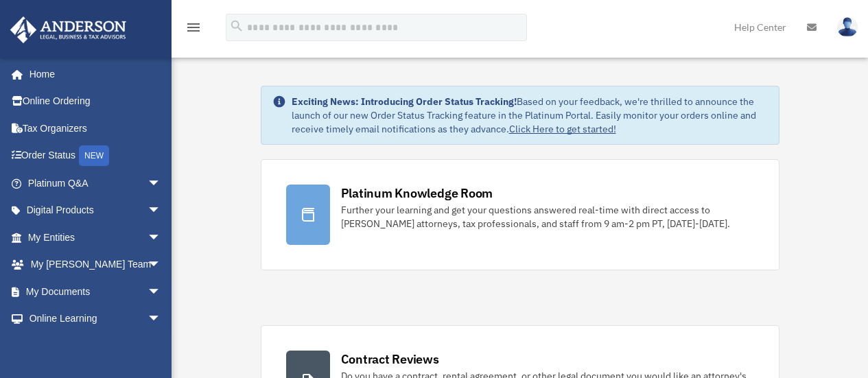  I want to click on div: Further your learning and get your questions answered real-time with direct access to [PERSON_NAM..., so click(547, 217).